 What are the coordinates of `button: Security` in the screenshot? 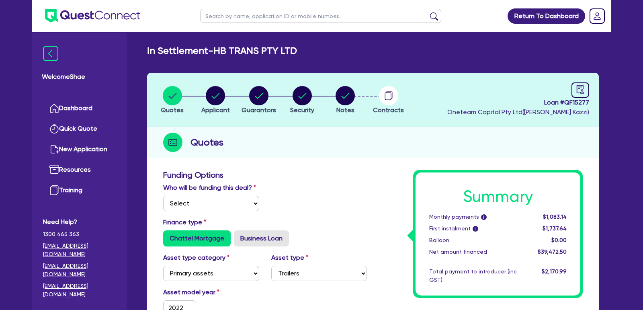 It's located at (302, 100).